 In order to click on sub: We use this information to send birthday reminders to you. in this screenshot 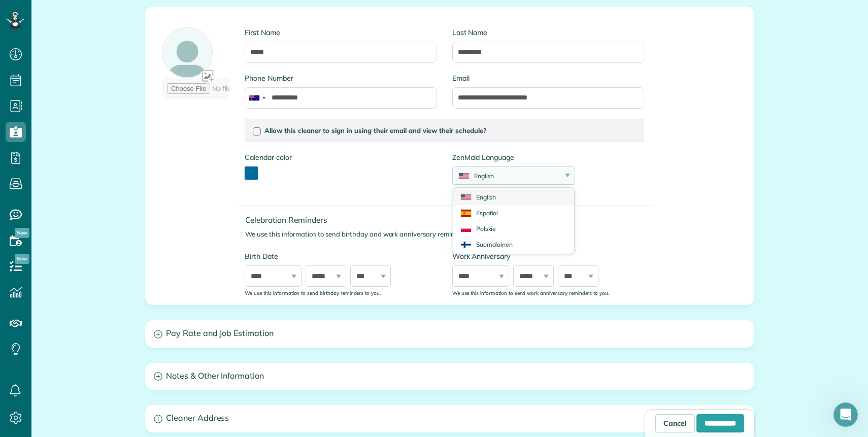, I will do `click(313, 293)`.